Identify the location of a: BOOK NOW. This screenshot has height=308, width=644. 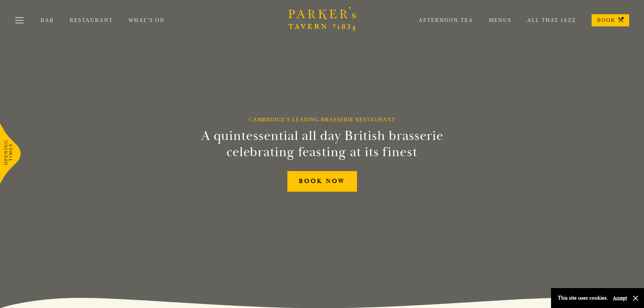
(322, 181).